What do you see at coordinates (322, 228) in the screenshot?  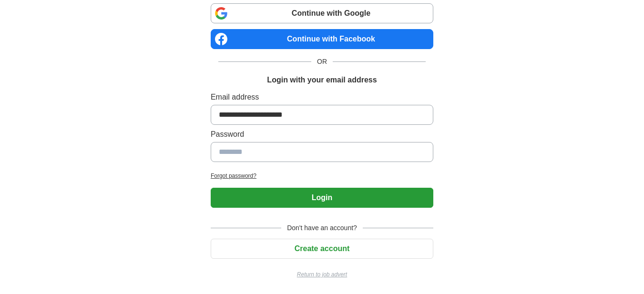 I see `span: Don't have an account?` at bounding box center [322, 228].